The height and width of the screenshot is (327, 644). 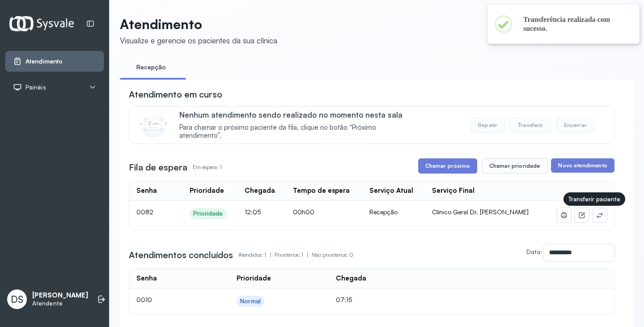 What do you see at coordinates (332, 255) in the screenshot?
I see `p: Não prioritários: 0` at bounding box center [332, 255].